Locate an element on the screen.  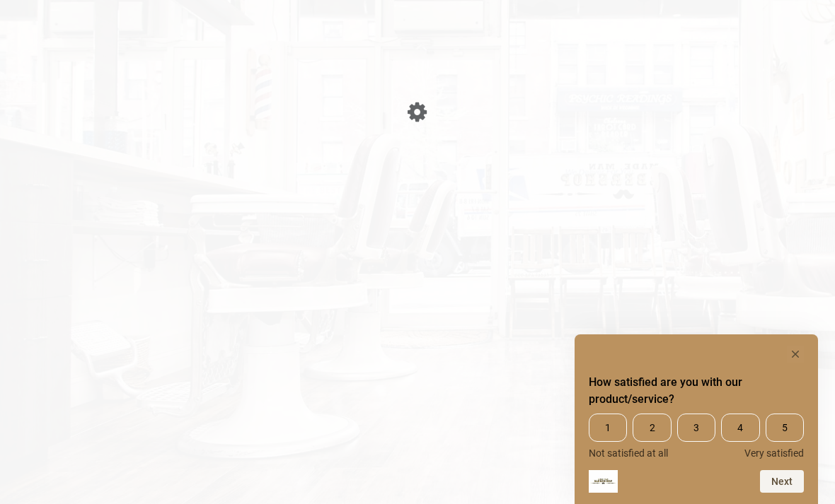
span: 4 is located at coordinates (740, 427).